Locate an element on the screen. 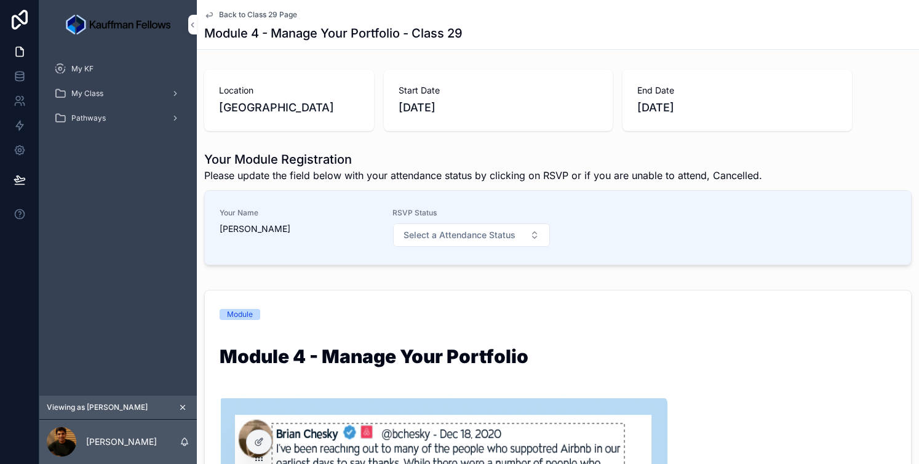 This screenshot has width=919, height=464. h1: Module 4 - Manage Your Portfolio - Class 29 is located at coordinates (333, 33).